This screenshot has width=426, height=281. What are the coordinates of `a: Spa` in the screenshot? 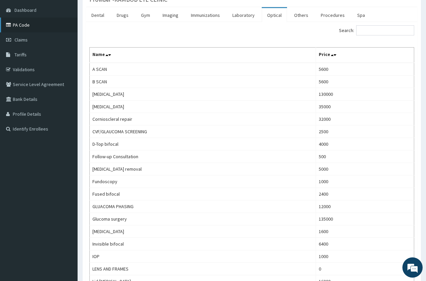 It's located at (361, 15).